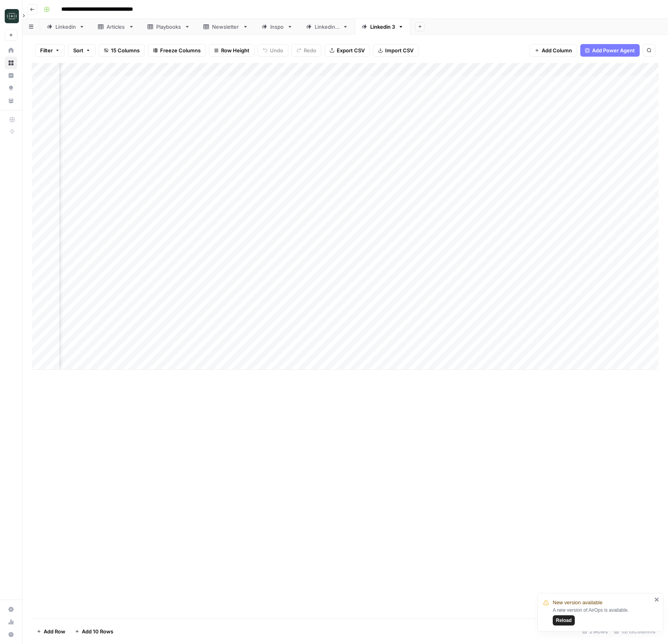 This screenshot has height=644, width=668. Describe the element at coordinates (603, 616) in the screenshot. I see `div: A new version of AirOps is available.` at that location.